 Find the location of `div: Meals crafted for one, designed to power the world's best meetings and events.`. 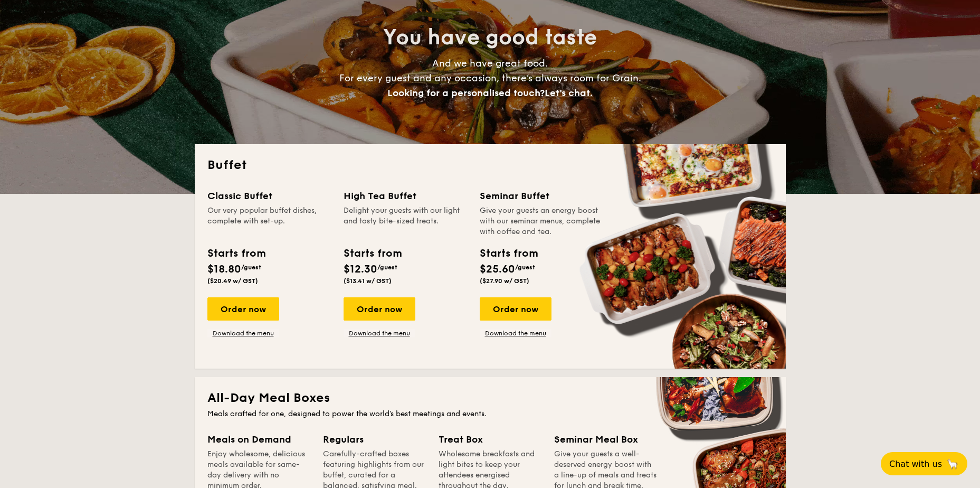

div: Meals crafted for one, designed to power the world's best meetings and events. is located at coordinates (490, 414).